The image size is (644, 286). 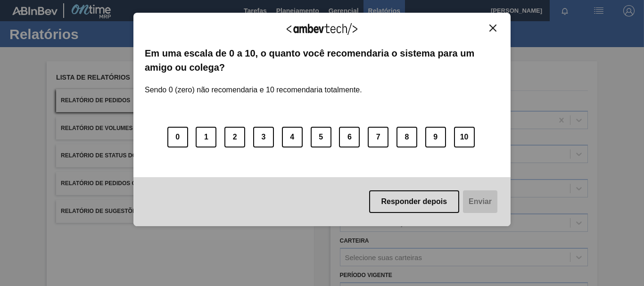 I want to click on button: 3, so click(x=263, y=137).